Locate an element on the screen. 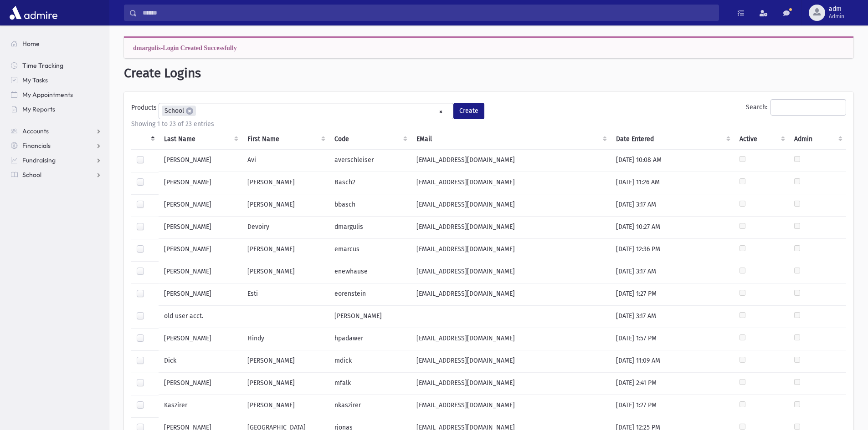  td: nkaszirer is located at coordinates (370, 406).